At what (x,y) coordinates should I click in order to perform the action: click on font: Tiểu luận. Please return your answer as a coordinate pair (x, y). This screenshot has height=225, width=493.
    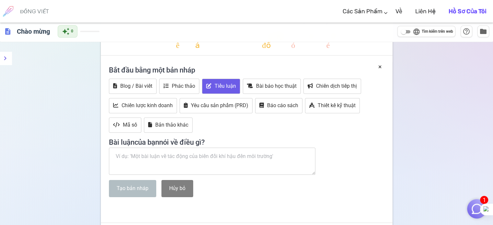
    Looking at the image, I should click on (225, 86).